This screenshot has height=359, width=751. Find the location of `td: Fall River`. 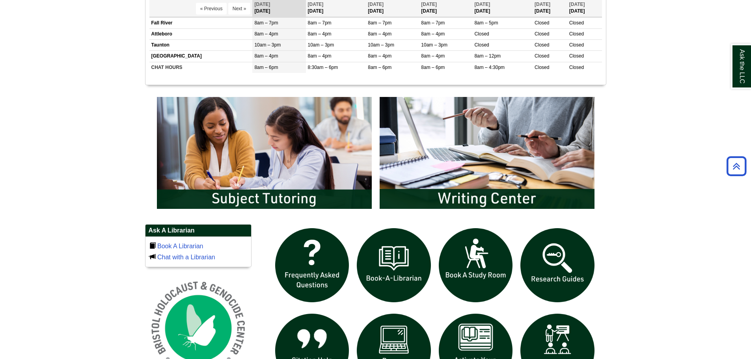

td: Fall River is located at coordinates (201, 23).